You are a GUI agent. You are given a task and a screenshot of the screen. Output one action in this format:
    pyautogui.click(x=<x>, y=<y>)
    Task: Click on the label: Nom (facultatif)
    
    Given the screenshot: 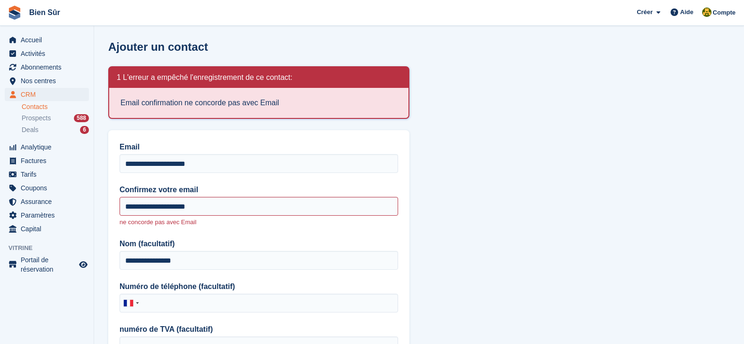 What is the action you would take?
    pyautogui.click(x=259, y=244)
    